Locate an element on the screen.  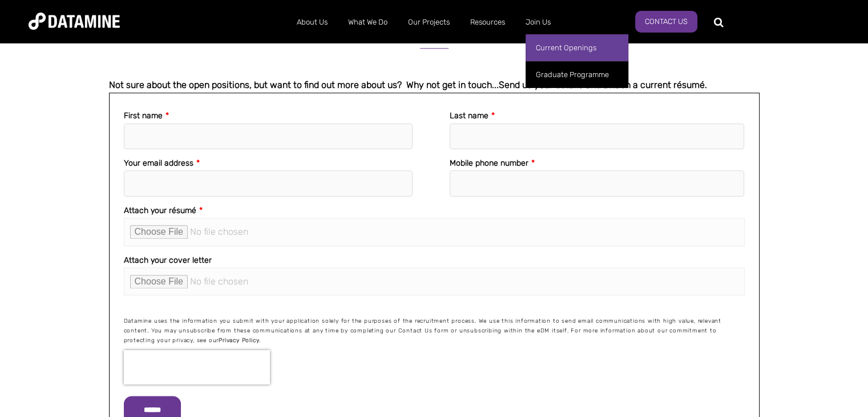
span: First name is located at coordinates (143, 116).